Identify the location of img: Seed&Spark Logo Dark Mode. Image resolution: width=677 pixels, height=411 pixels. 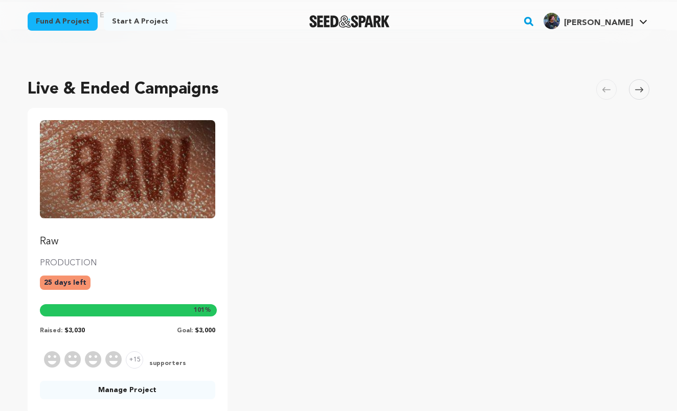
(349, 21).